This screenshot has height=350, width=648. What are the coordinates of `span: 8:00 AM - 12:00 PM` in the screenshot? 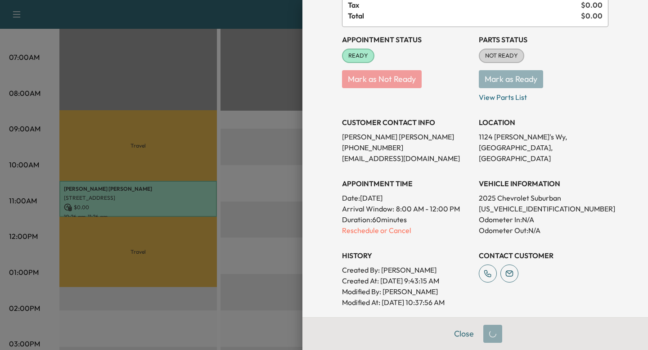 It's located at (428, 209).